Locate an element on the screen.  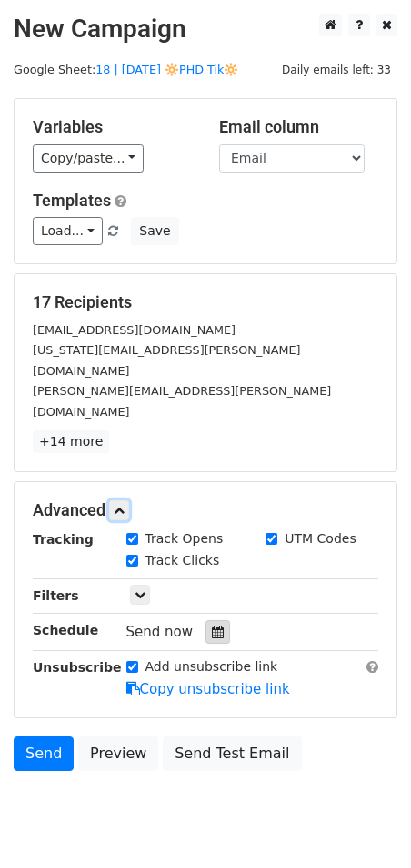
a: Templates is located at coordinates (72, 199).